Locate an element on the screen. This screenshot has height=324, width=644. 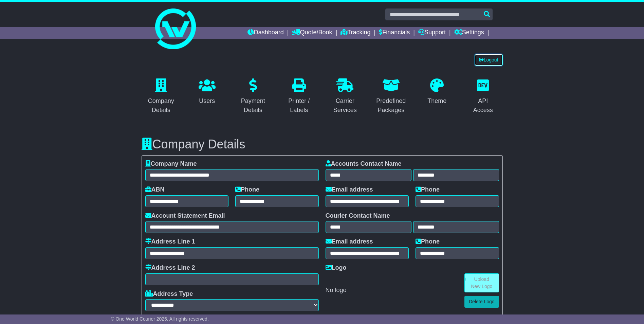
a: Quote/Book is located at coordinates (312, 33).